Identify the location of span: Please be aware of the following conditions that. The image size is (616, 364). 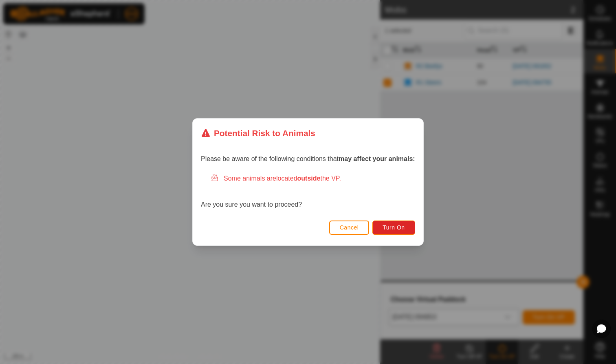
(308, 158).